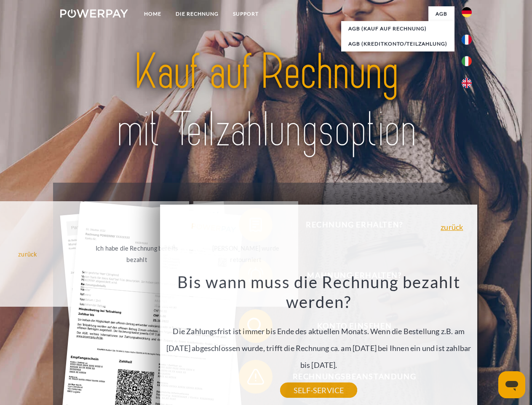 The width and height of the screenshot is (532, 405). I want to click on img: en, so click(467, 83).